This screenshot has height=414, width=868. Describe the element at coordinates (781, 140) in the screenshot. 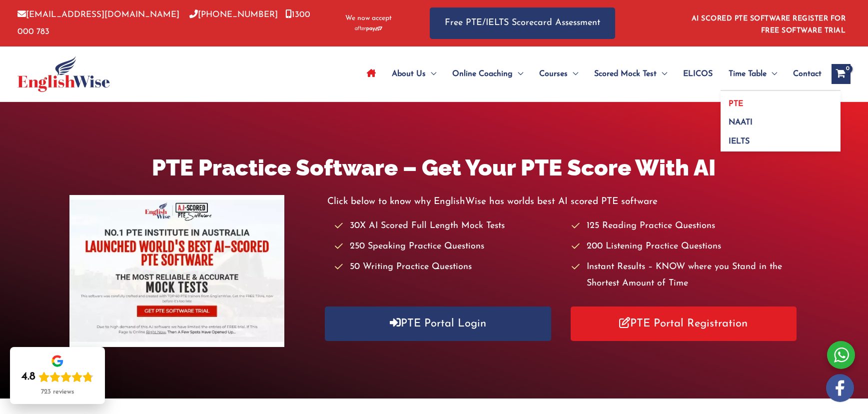

I see `a: IELTS` at that location.